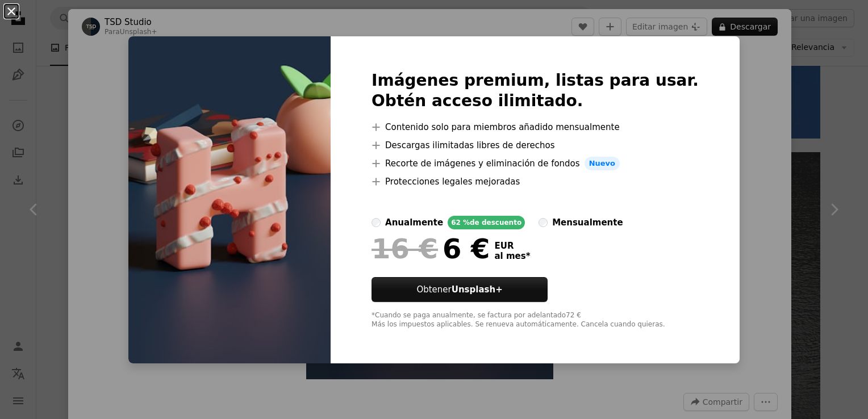 The width and height of the screenshot is (868, 419). Describe the element at coordinates (431, 249) in the screenshot. I see `div: 6 €` at that location.